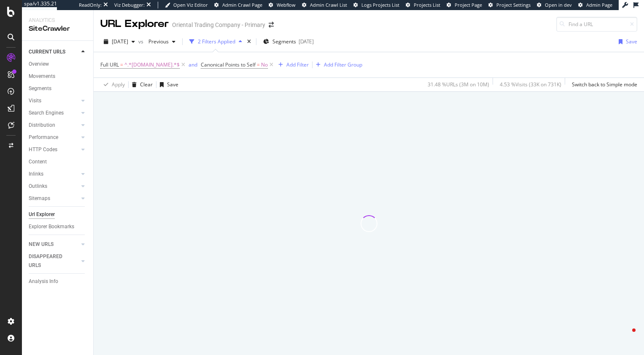 The width and height of the screenshot is (644, 355). I want to click on div: Performance, so click(43, 137).